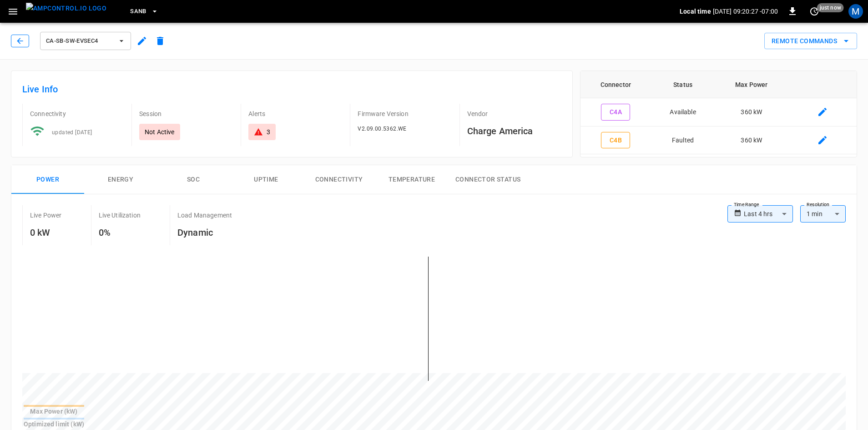 The height and width of the screenshot is (430, 868). What do you see at coordinates (205, 233) in the screenshot?
I see `h6: Dynamic` at bounding box center [205, 233].